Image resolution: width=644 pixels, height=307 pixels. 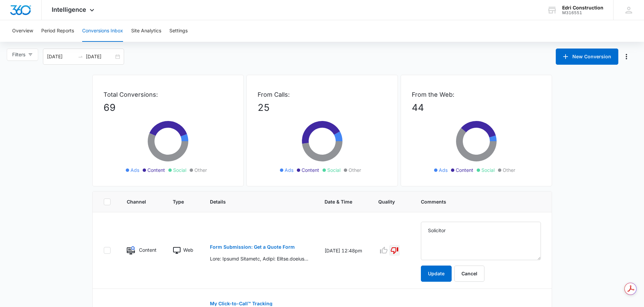 I want to click on button: Site Analytics, so click(x=146, y=31).